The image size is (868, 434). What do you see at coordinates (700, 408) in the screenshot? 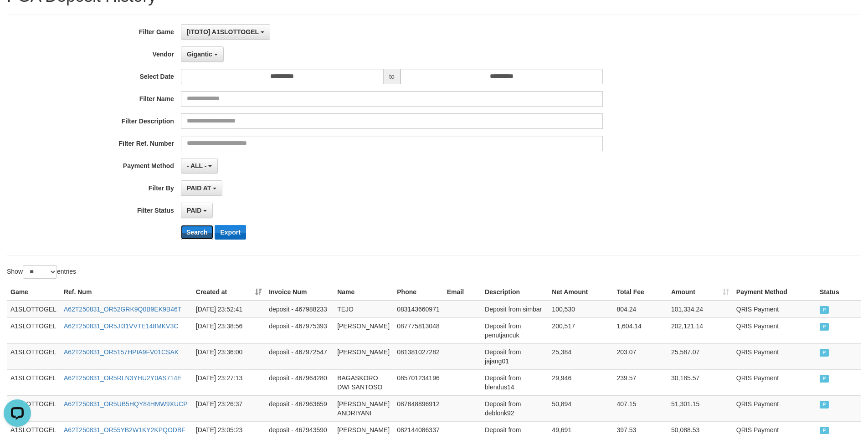
I see `td: 51,301.15` at bounding box center [700, 408].